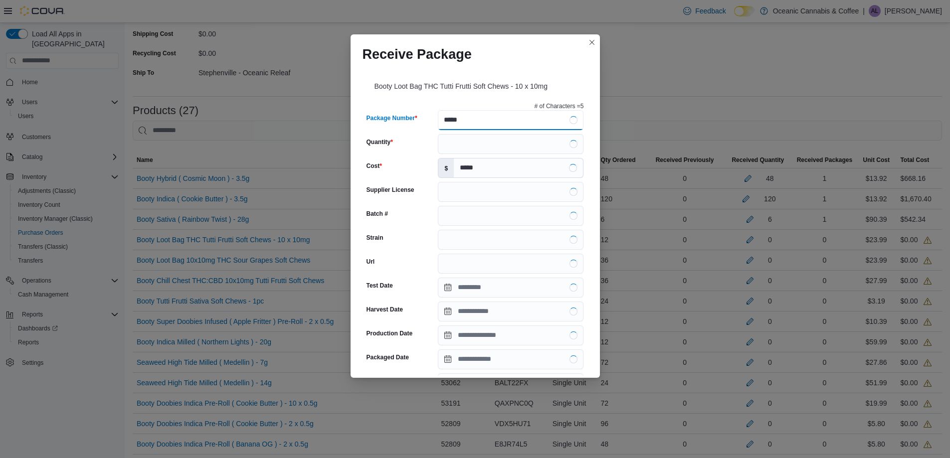  Describe the element at coordinates (389, 334) in the screenshot. I see `label: Production Date` at that location.